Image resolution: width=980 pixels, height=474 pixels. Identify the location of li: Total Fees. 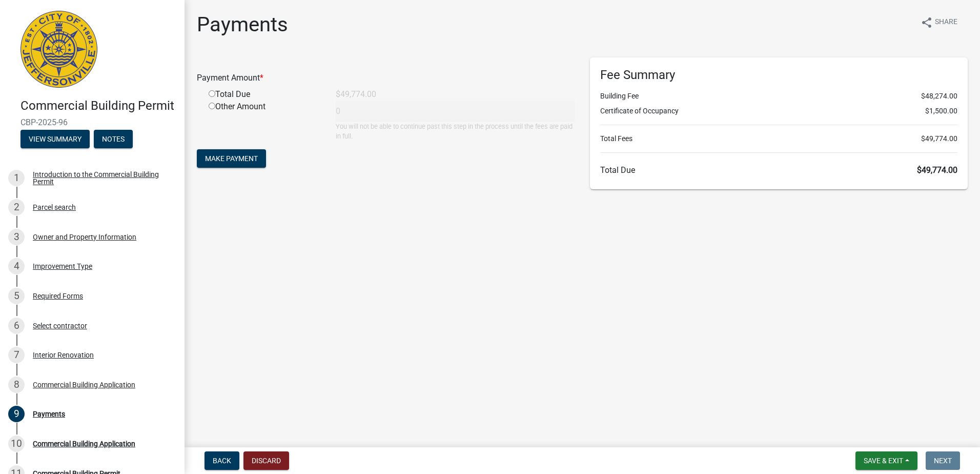
(778, 138).